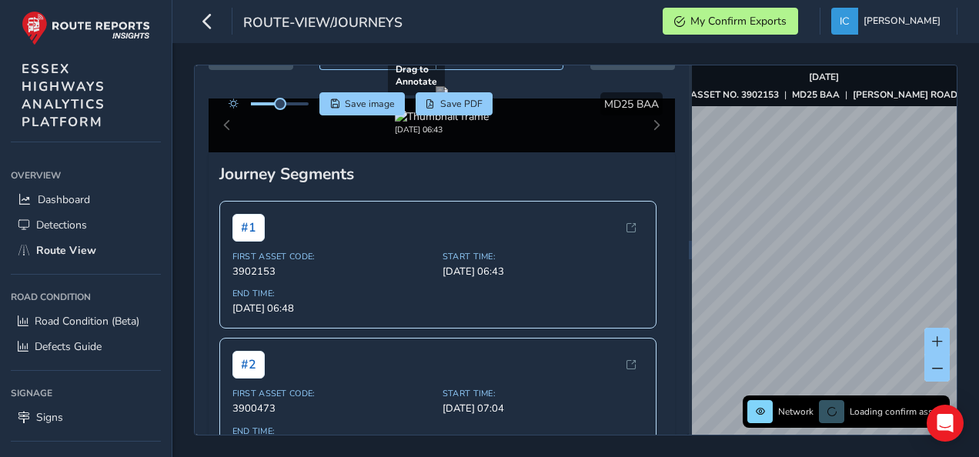 This screenshot has width=979, height=457. What do you see at coordinates (66, 250) in the screenshot?
I see `span: Route View` at bounding box center [66, 250].